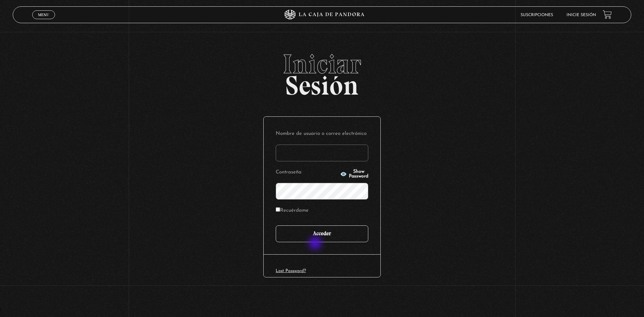 The height and width of the screenshot is (317, 644). Describe the element at coordinates (536, 15) in the screenshot. I see `a: Suscripciones` at that location.